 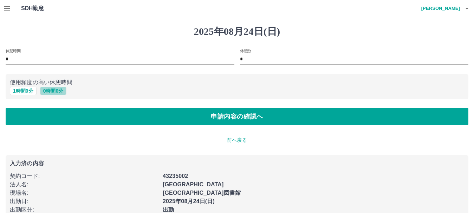 What do you see at coordinates (53, 91) in the screenshot?
I see `button: 0時間0分` at bounding box center [53, 91].